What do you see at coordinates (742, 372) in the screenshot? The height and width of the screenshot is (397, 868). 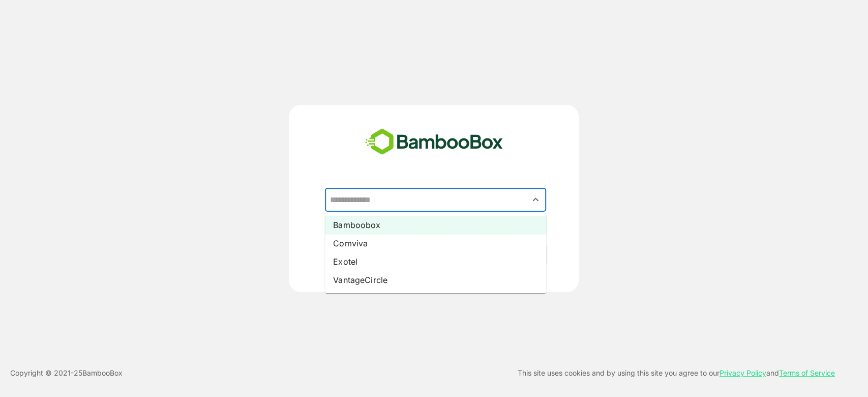 I see `a: Privacy Policy` at bounding box center [742, 372].